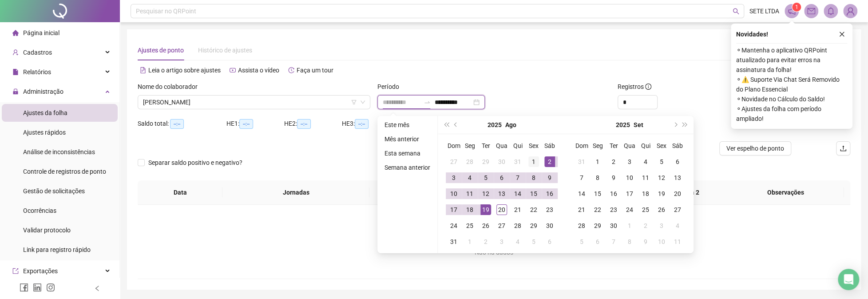 The height and width of the screenshot is (299, 868). I want to click on td: 2025-07-28, so click(470, 162).